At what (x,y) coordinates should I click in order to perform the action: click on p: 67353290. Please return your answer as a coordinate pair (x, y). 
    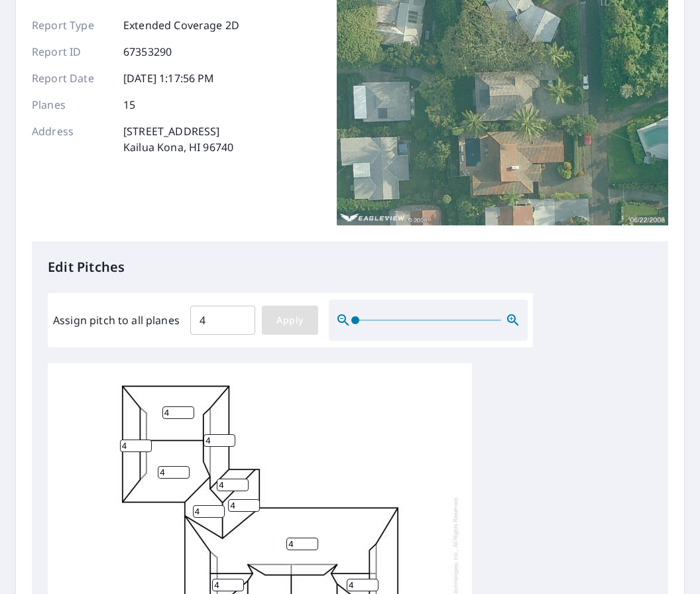
    Looking at the image, I should click on (147, 52).